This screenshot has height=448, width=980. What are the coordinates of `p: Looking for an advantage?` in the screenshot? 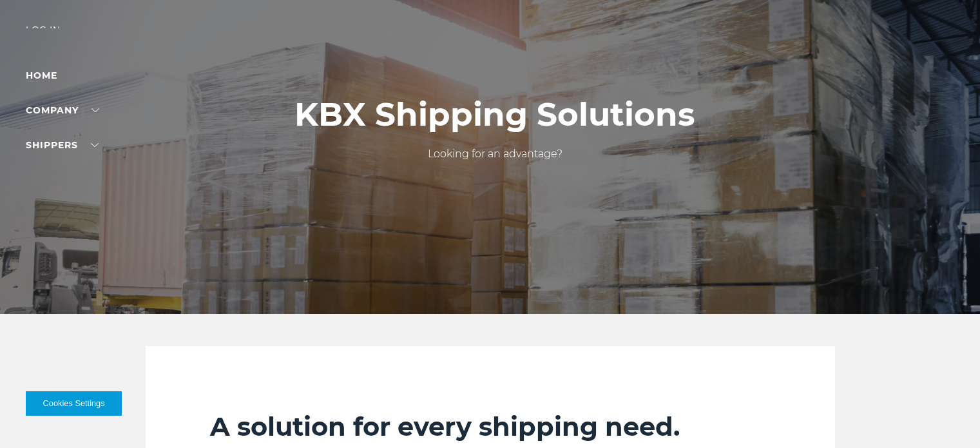 It's located at (495, 154).